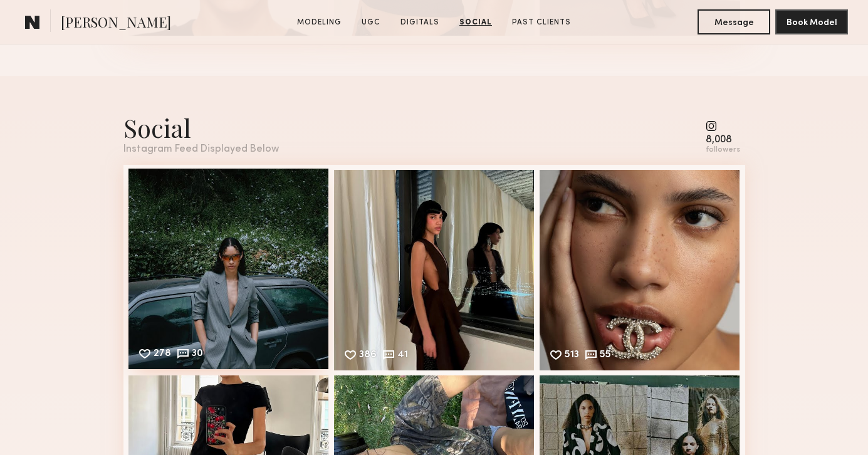 Image resolution: width=868 pixels, height=455 pixels. I want to click on div: 513, so click(572, 356).